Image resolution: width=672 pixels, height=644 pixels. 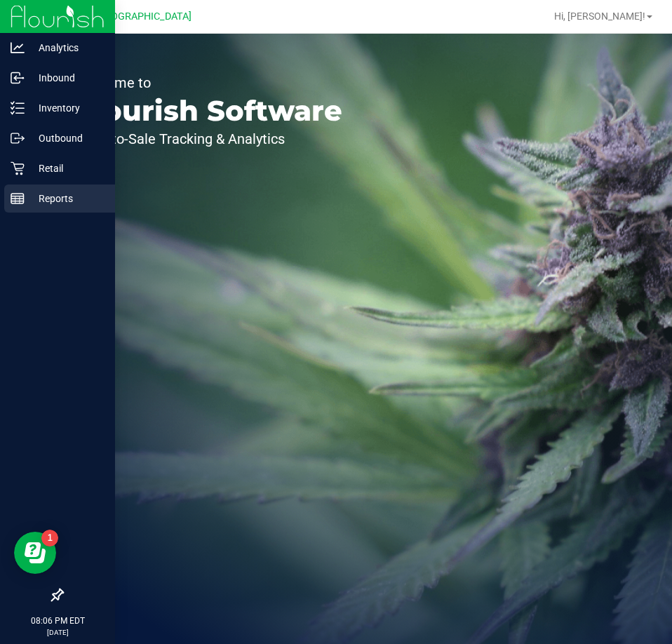 What do you see at coordinates (67, 77) in the screenshot?
I see `p: Inbound` at bounding box center [67, 77].